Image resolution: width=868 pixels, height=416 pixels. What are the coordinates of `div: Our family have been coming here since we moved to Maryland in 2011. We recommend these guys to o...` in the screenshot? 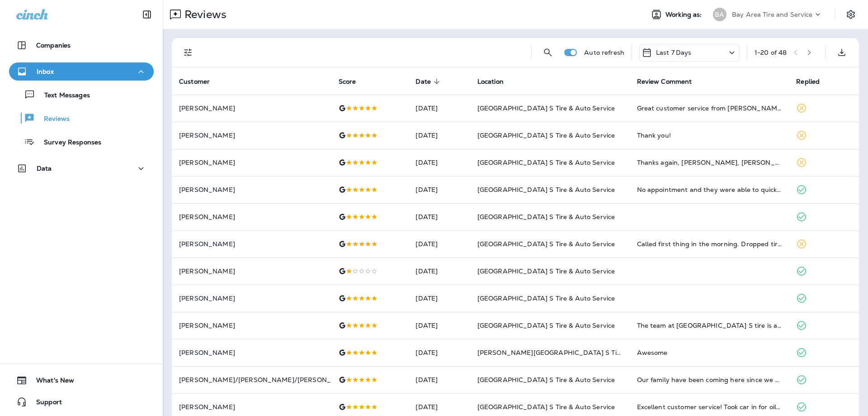 It's located at (709, 380).